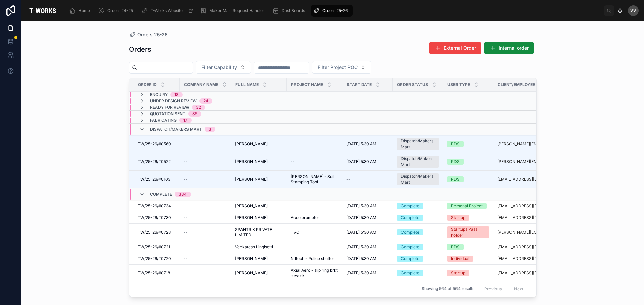 The image size is (644, 305). Describe the element at coordinates (154, 232) in the screenshot. I see `span: TW/25-26/#0728` at that location.